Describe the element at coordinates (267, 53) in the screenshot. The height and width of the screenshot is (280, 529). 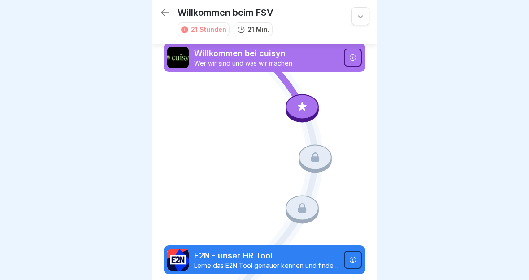
I see `p: Willkommen bei cuisyn` at that location.